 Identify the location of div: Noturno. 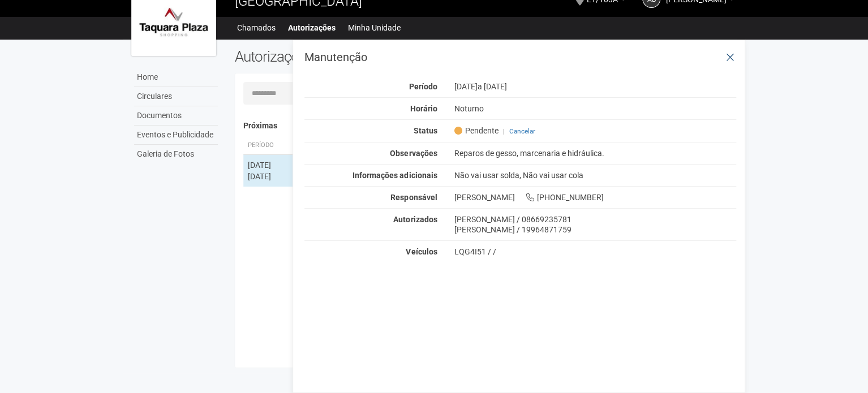
(595, 109).